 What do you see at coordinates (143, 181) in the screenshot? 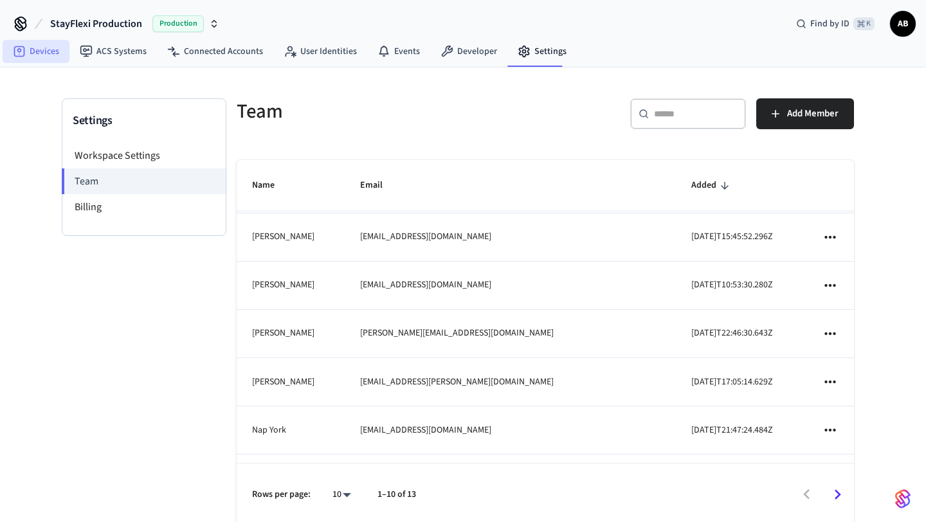
I see `li: Team` at bounding box center [143, 181].